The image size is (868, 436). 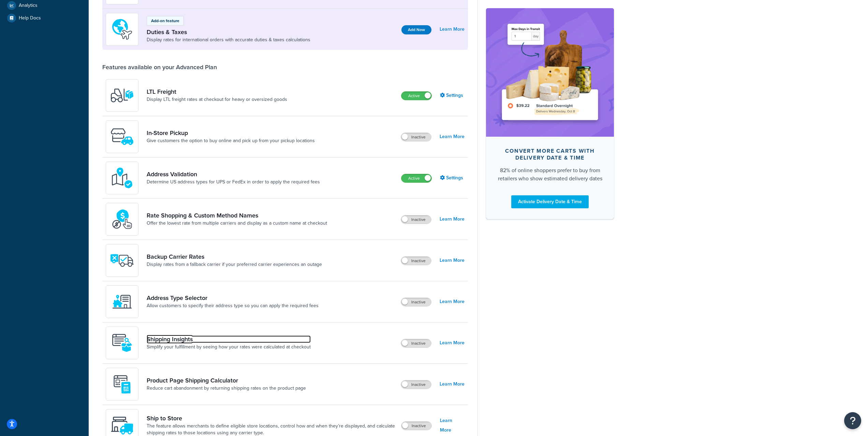 What do you see at coordinates (122, 302) in the screenshot?
I see `img: wNXZ4XiVfOSSwAAAABJRU5ErkJggg==` at bounding box center [122, 302].